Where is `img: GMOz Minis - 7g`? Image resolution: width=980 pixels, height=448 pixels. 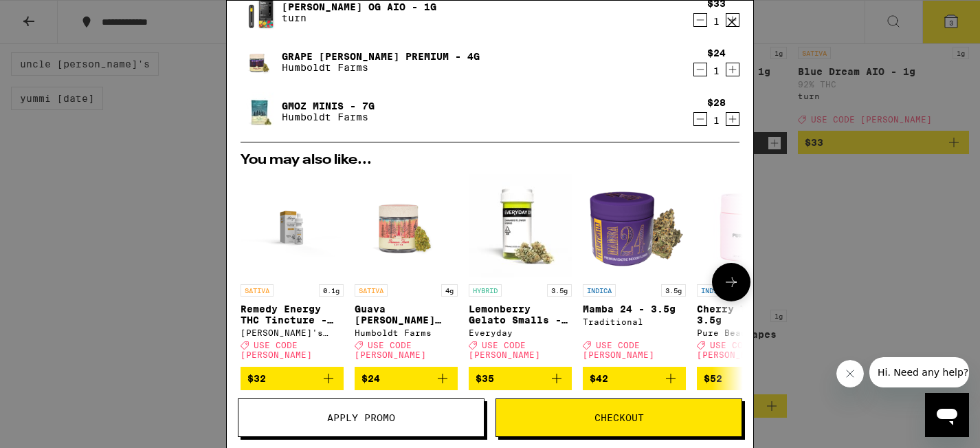 img: GMOz Minis - 7g is located at coordinates (260, 111).